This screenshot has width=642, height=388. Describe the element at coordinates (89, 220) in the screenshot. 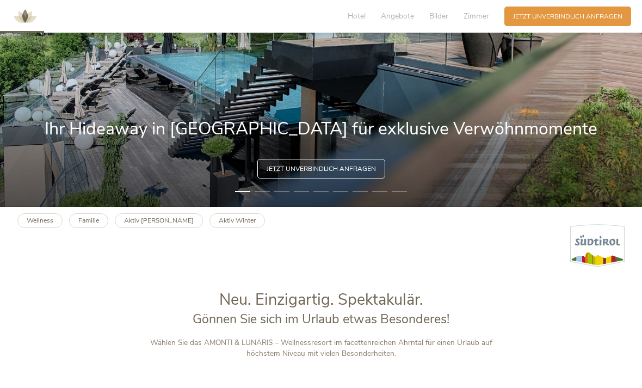

I see `a: Familie` at that location.